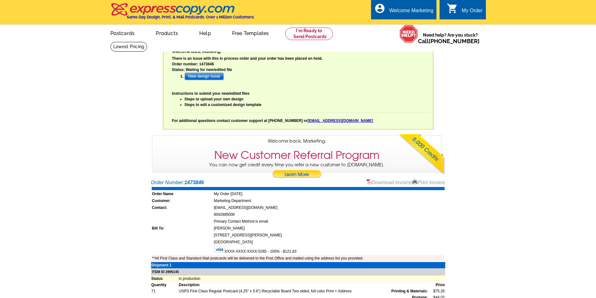  I want to click on a: Free Templates, so click(251, 33).